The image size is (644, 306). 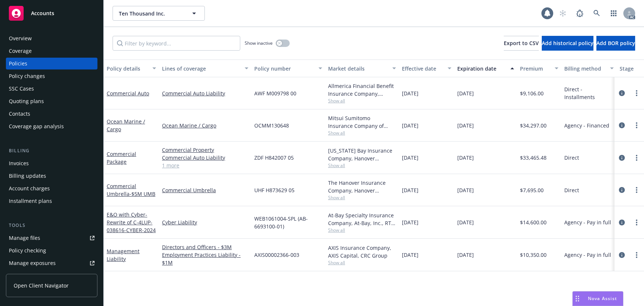 What do you see at coordinates (577, 299) in the screenshot?
I see `div: Drag to move` at bounding box center [577, 299].